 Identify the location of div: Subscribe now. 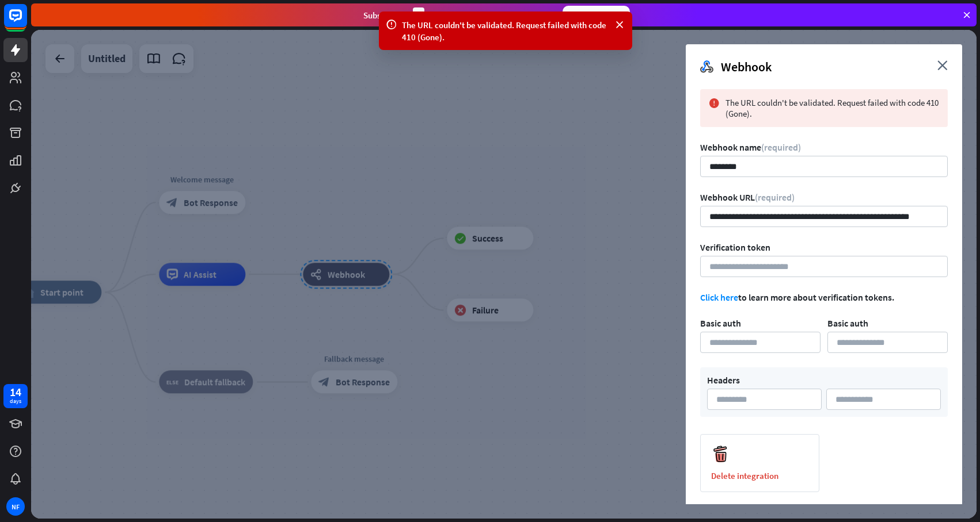
(596, 14).